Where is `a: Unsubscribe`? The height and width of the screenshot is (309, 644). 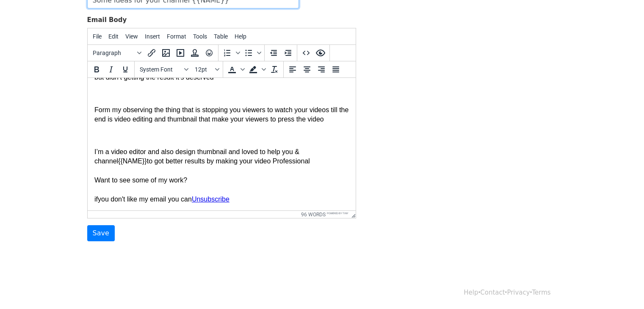 a: Unsubscribe is located at coordinates (123, 121).